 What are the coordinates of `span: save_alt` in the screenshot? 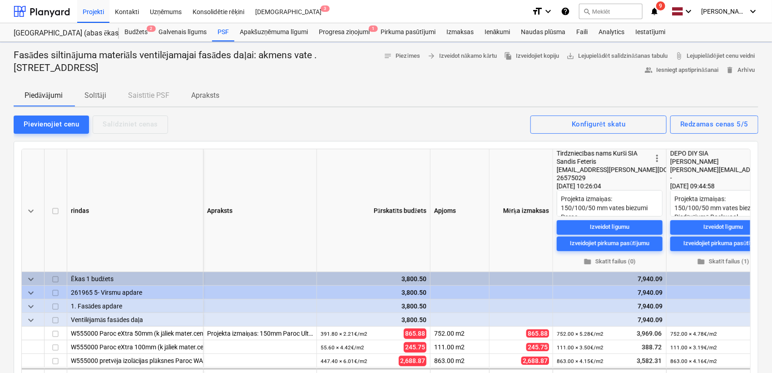 It's located at (571, 56).